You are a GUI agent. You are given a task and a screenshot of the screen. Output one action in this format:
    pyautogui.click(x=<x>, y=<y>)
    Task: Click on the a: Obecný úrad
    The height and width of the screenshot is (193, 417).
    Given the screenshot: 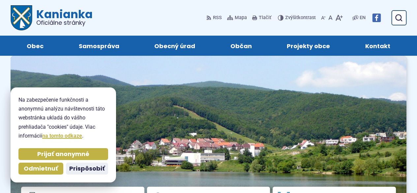 What is the action you would take?
    pyautogui.click(x=175, y=45)
    